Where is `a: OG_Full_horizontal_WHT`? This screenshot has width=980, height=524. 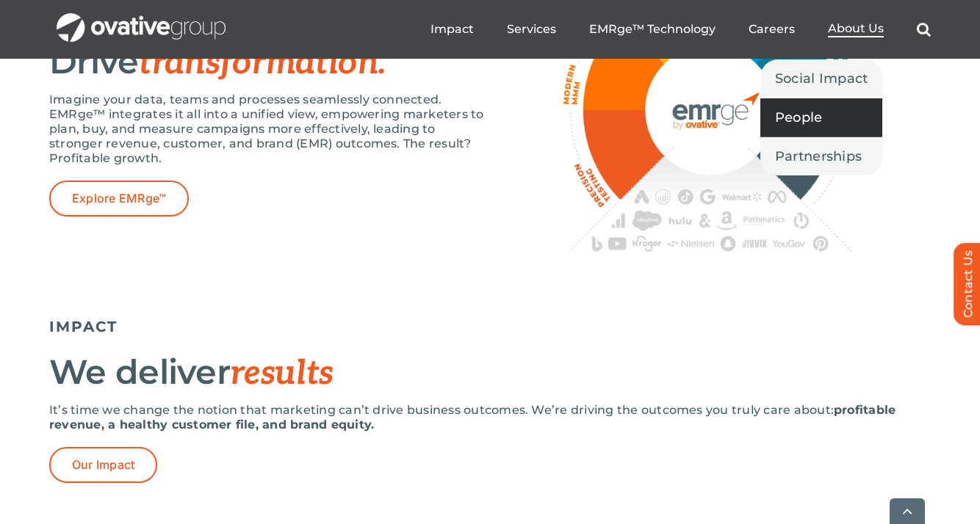
a: OG_Full_horizontal_WHT is located at coordinates (141, 18).